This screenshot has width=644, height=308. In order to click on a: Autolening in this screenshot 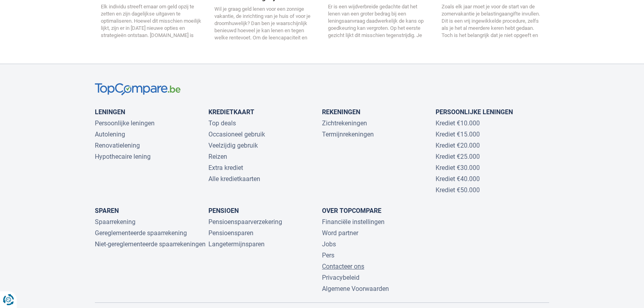, I will do `click(110, 134)`.